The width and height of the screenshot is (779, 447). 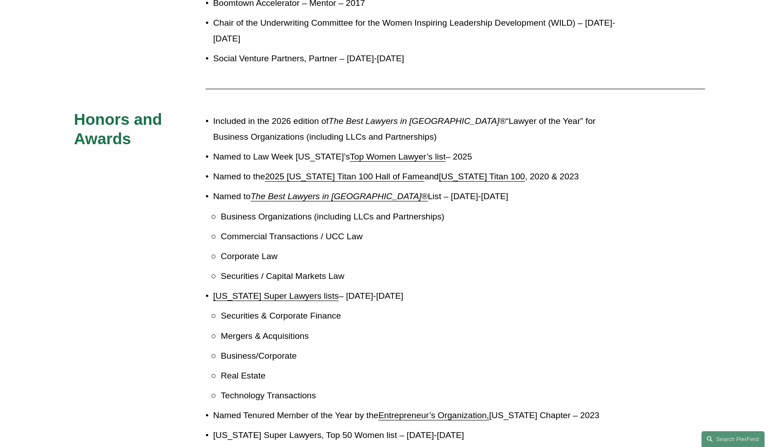 What do you see at coordinates (424, 217) in the screenshot?
I see `p: Business Organizations (including LLCs and Partnerships)` at bounding box center [424, 217].